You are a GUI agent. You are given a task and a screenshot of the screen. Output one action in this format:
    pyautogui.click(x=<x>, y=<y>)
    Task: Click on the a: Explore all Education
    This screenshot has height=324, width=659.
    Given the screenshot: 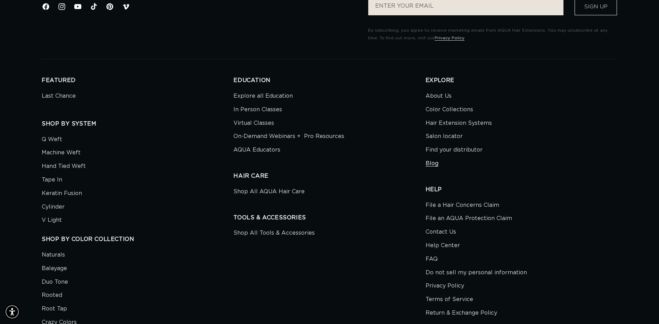 What is the action you would take?
    pyautogui.click(x=263, y=97)
    